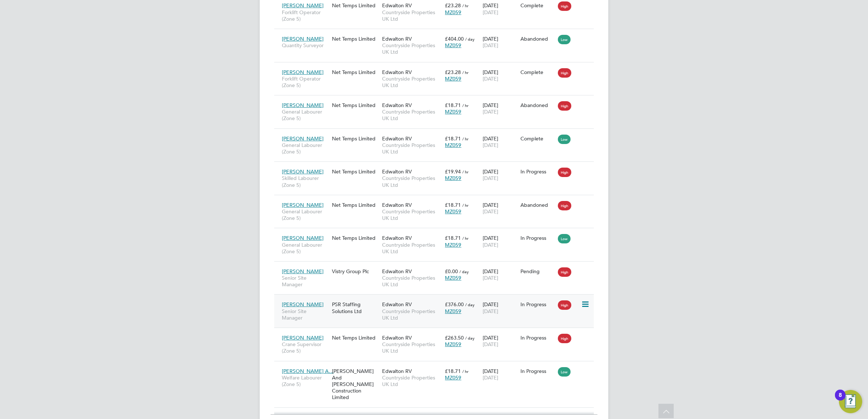 Image resolution: width=868 pixels, height=419 pixels. I want to click on div: PSR Staffing Solutions Ltd, so click(355, 308).